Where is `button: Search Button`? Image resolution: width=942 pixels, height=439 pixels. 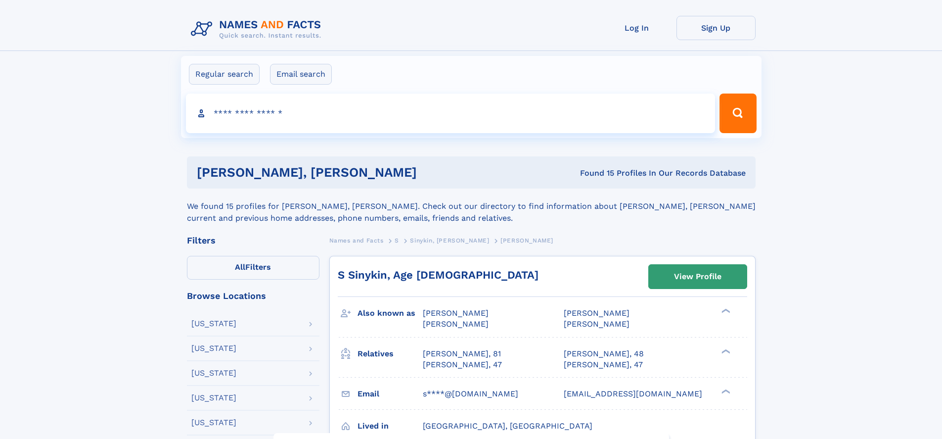 button: Search Button is located at coordinates (738, 113).